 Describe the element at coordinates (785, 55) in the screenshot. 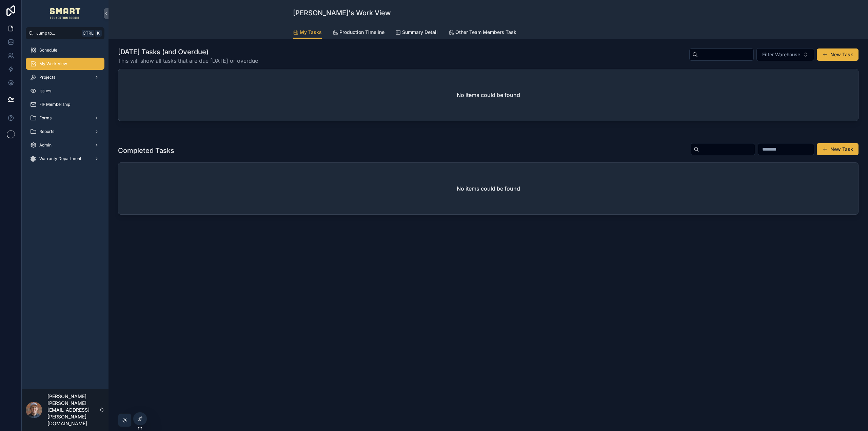

I see `button: Select Button` at that location.